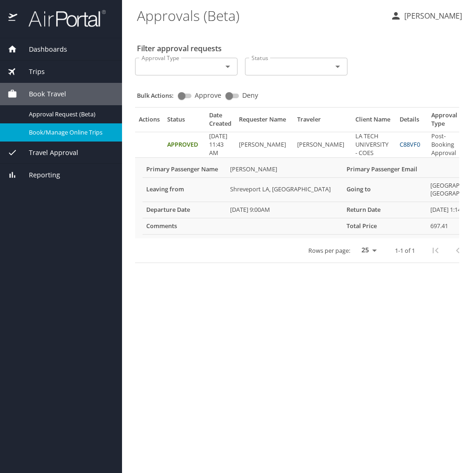 This screenshot has width=476, height=473. What do you see at coordinates (184, 121) in the screenshot?
I see `th: Status` at bounding box center [184, 121].